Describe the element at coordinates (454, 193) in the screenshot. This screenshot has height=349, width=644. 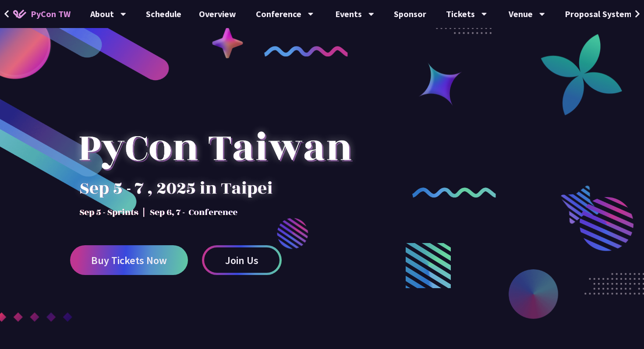
I see `img: curly-2.e802c9f.png` at that location.